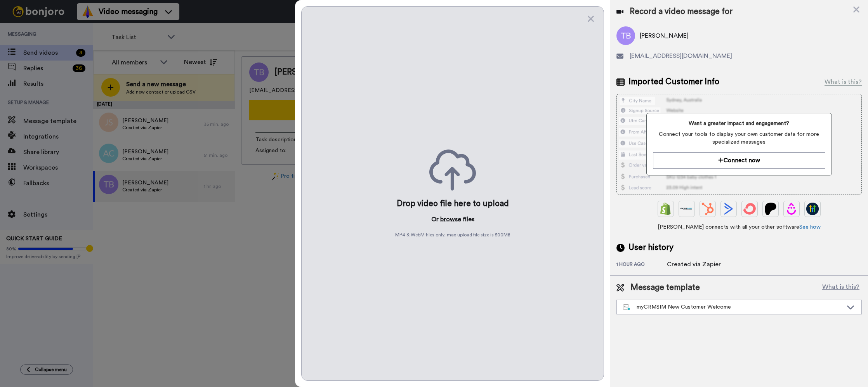  Describe the element at coordinates (740, 138) in the screenshot. I see `span: Connect your tools to display your own customer data for more specialized messages` at that location.